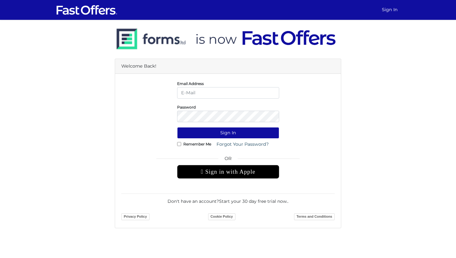  I want to click on a: Terms and Conditions, so click(314, 217).